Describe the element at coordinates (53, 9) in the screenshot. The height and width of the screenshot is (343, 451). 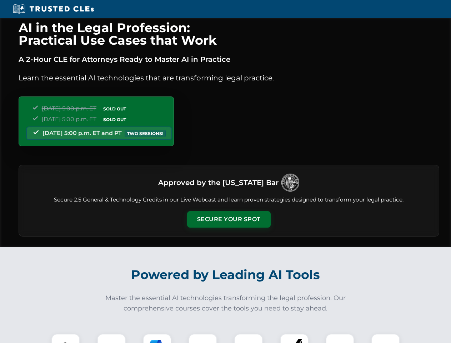
I see `img: Trusted CLEs` at that location.